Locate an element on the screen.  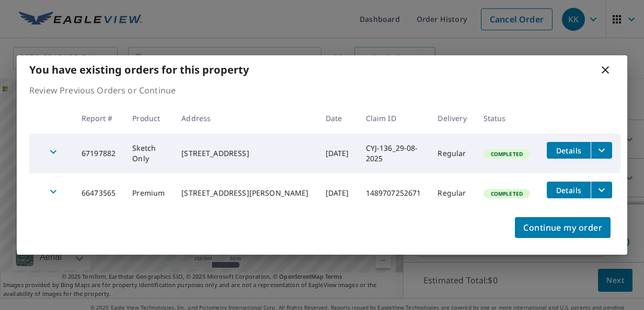
td: 66473565 is located at coordinates (99, 193).